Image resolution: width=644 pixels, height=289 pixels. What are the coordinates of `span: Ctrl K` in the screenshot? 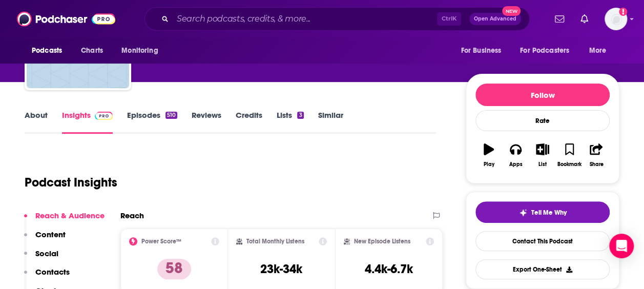 It's located at (449, 19).